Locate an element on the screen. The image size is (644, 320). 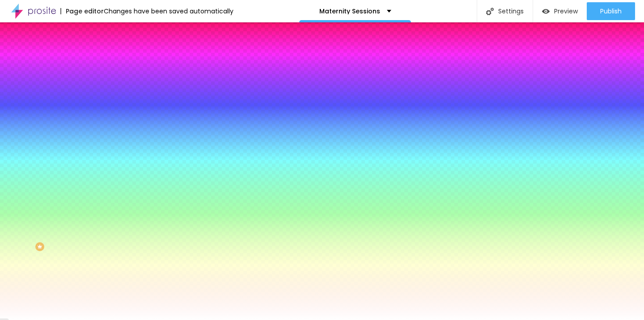
div: Page editor is located at coordinates (82, 11).